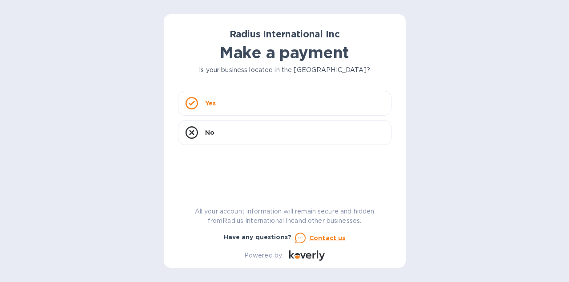  Describe the element at coordinates (285, 34) in the screenshot. I see `b: Radius International Inc` at that location.